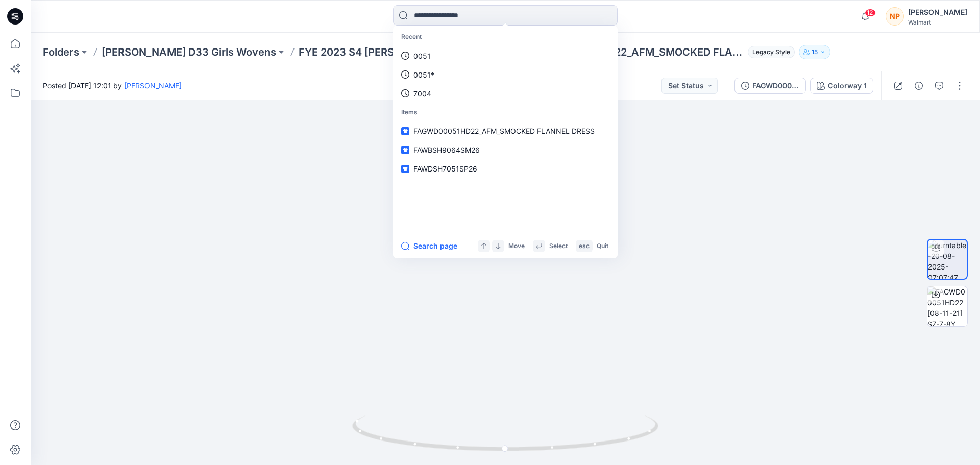 This screenshot has height=465, width=980. Describe the element at coordinates (870, 13) in the screenshot. I see `span: 12` at that location.